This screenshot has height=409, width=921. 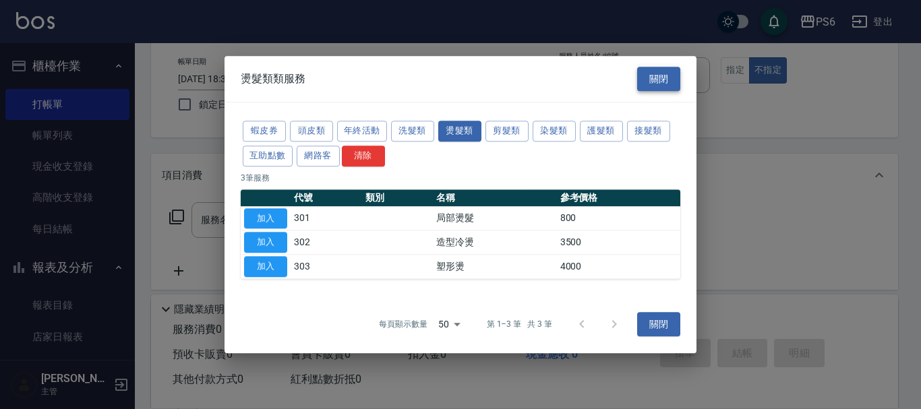 I want to click on td: 301, so click(x=326, y=218).